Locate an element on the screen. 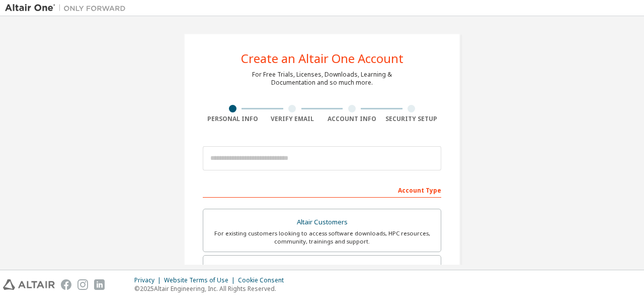 The image size is (644, 299). img: altair_logo.svg is located at coordinates (29, 284).